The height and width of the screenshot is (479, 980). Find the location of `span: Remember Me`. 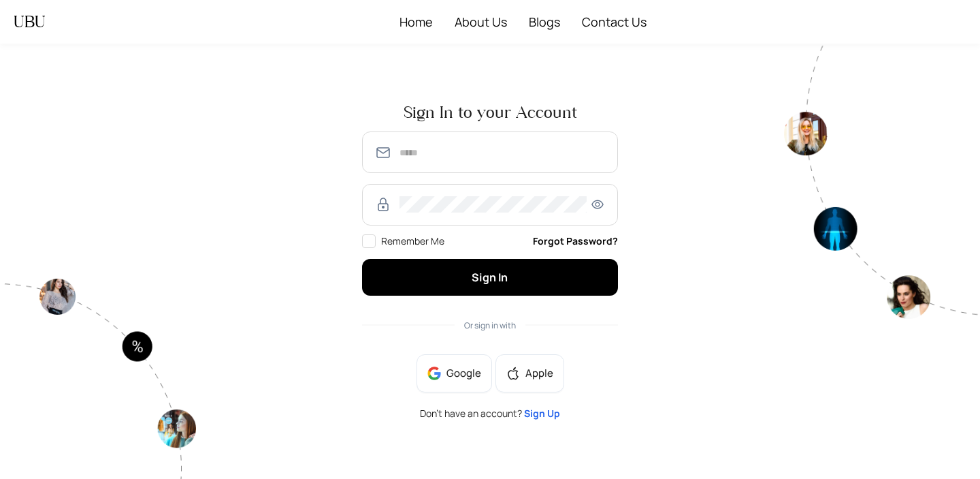

span: Remember Me is located at coordinates (412, 241).